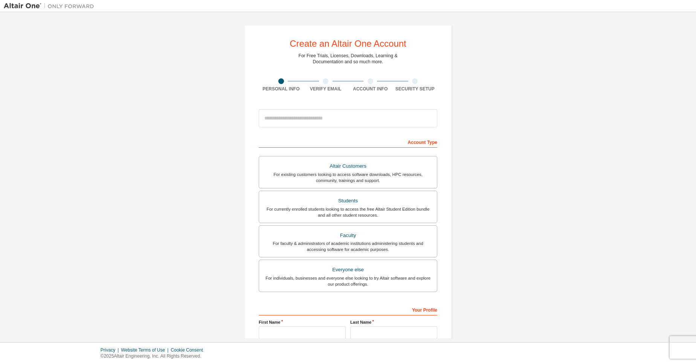 Image resolution: width=696 pixels, height=364 pixels. I want to click on div: For existing customers looking to access software downloads, HPC resources, community, trainings ..., so click(348, 177).